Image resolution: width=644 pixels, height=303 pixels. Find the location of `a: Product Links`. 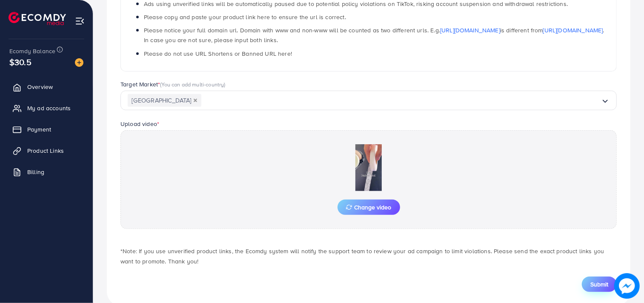

a: Product Links is located at coordinates (46, 151).